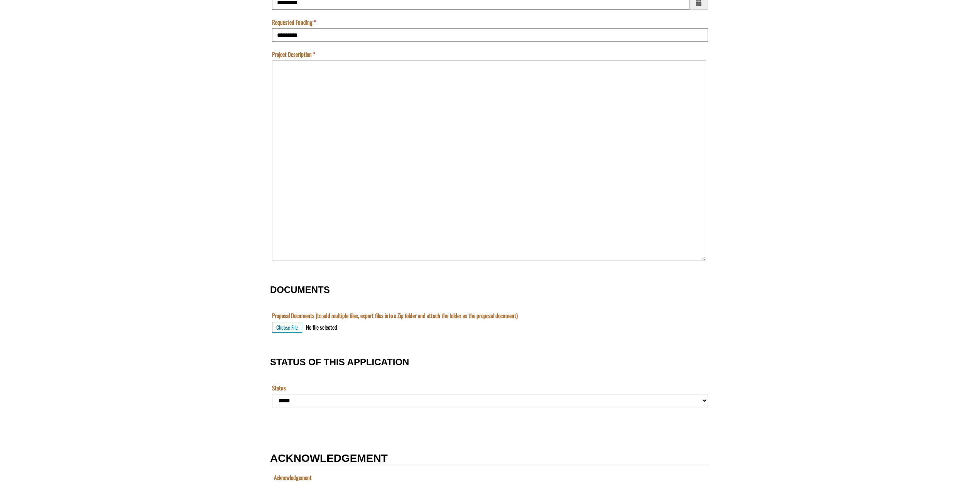 The image size is (980, 487). Describe the element at coordinates (25, 69) in the screenshot. I see `label: Submissions Due Date` at that location.